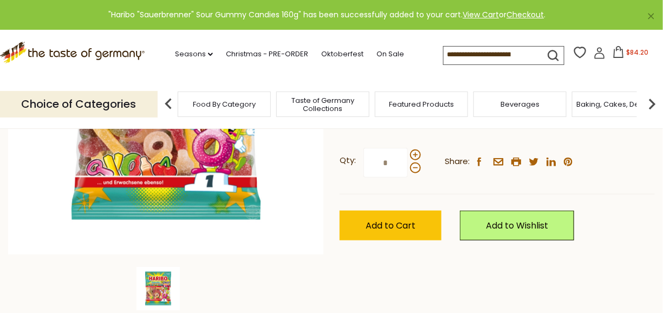  Describe the element at coordinates (421, 104) in the screenshot. I see `a: Featured Products` at that location.